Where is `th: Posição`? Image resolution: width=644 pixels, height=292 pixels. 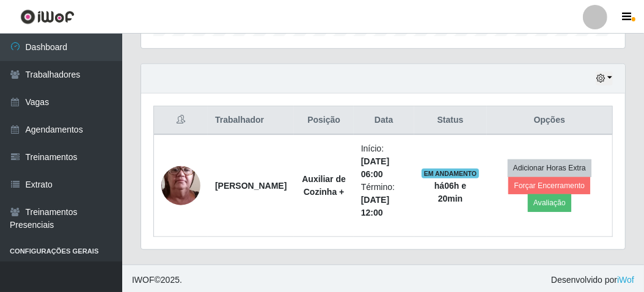 th: Posição is located at coordinates (323, 121).